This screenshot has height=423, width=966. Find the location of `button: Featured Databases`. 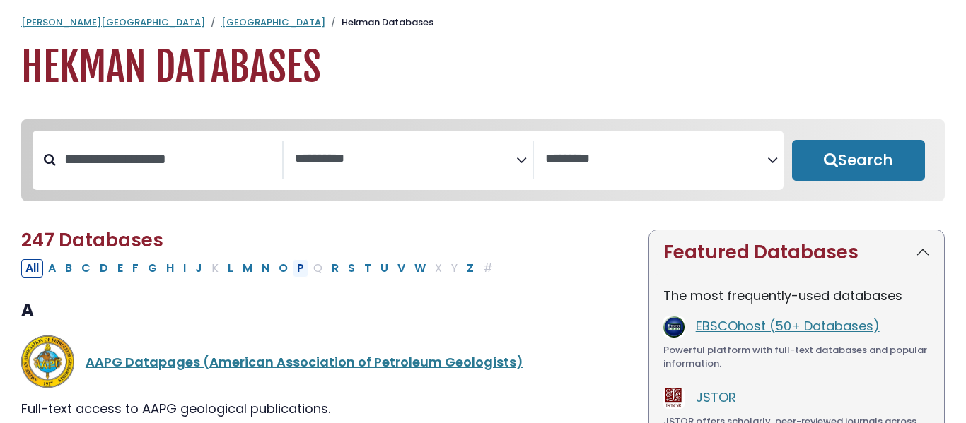

button: Featured Databases is located at coordinates (796, 252).